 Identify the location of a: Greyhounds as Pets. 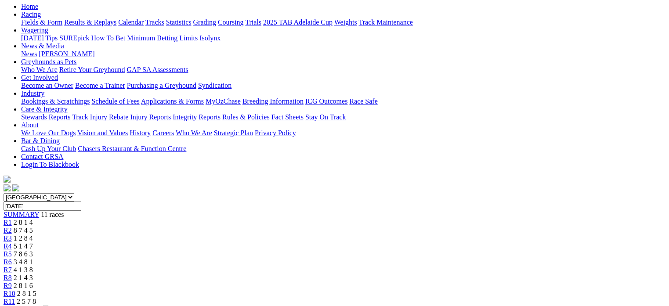
(49, 61).